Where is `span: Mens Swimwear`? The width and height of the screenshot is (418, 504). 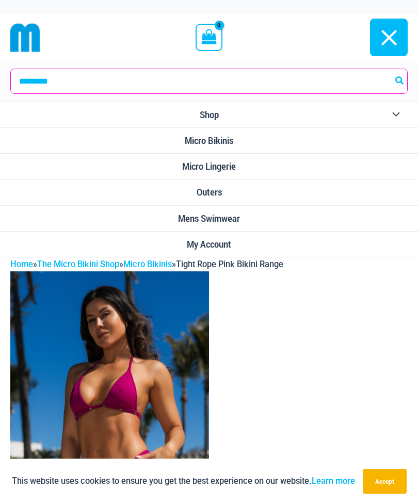 span: Mens Swimwear is located at coordinates (209, 218).